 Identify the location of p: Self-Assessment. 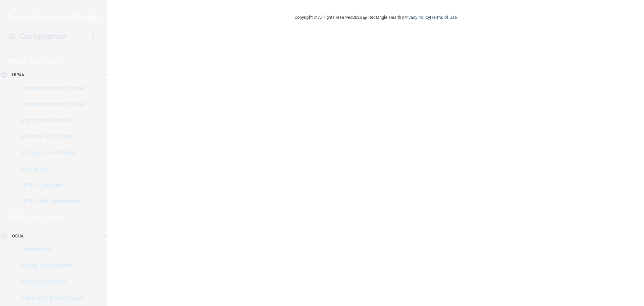
(50, 282).